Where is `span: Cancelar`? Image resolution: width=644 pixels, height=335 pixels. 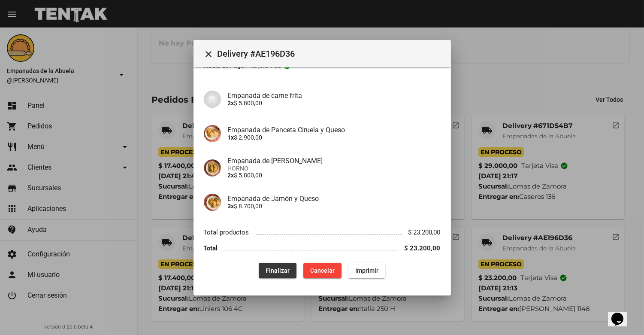
span: Cancelar is located at coordinates (322, 271).